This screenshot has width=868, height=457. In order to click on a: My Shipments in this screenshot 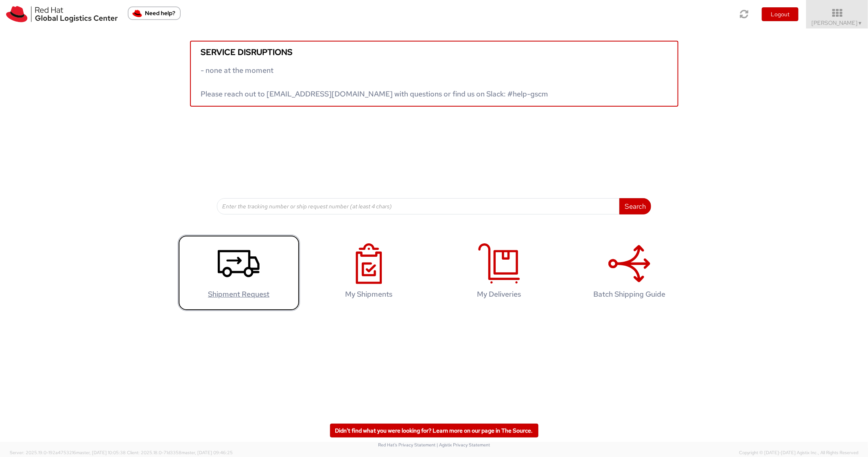, I will do `click(369, 273)`.